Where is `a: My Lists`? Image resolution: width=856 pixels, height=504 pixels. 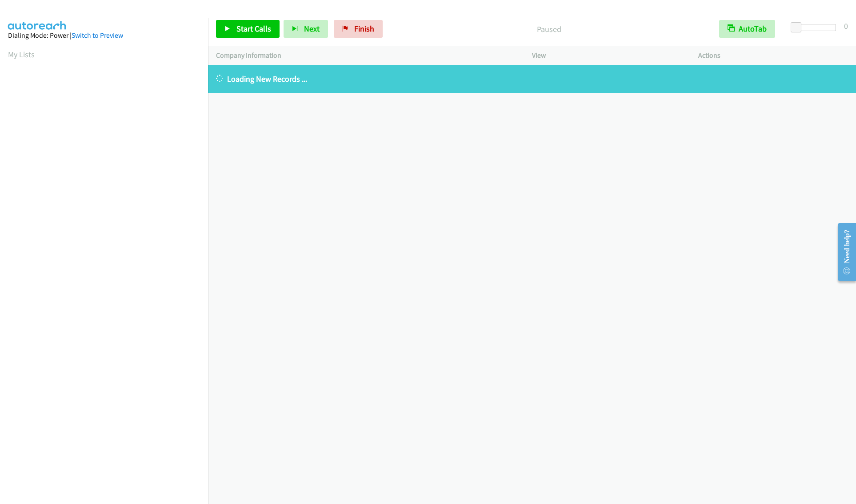
a: My Lists is located at coordinates (22, 54).